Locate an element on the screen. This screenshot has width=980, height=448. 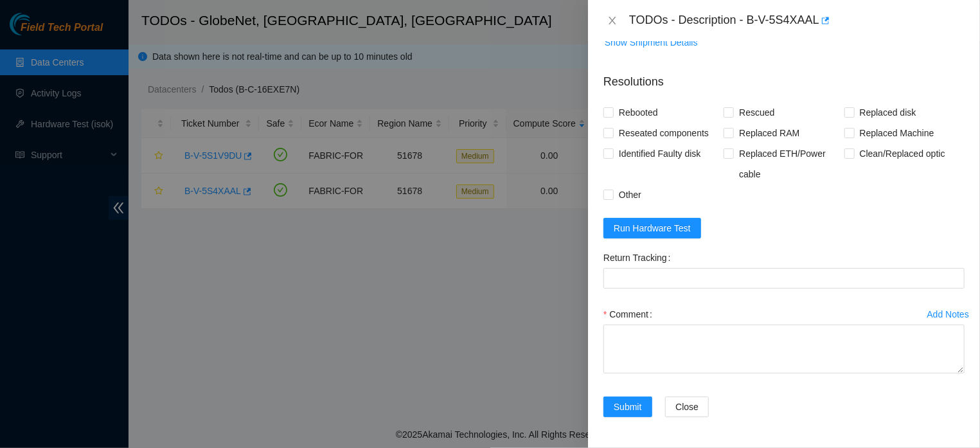
span: Close is located at coordinates (687, 407).